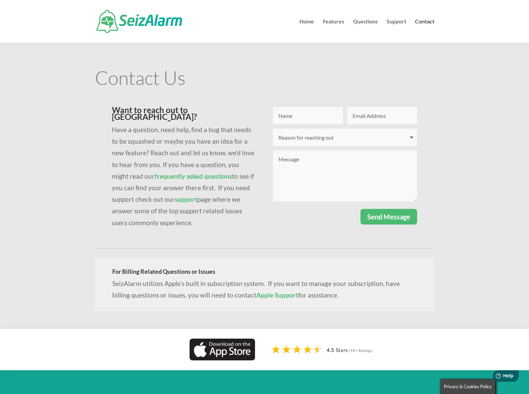 This screenshot has height=394, width=529. I want to click on button: Send Message, so click(389, 216).